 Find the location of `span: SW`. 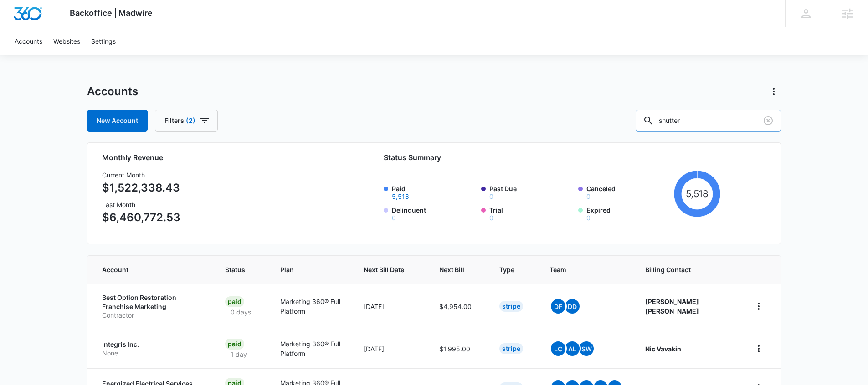

span: SW is located at coordinates (586, 349).